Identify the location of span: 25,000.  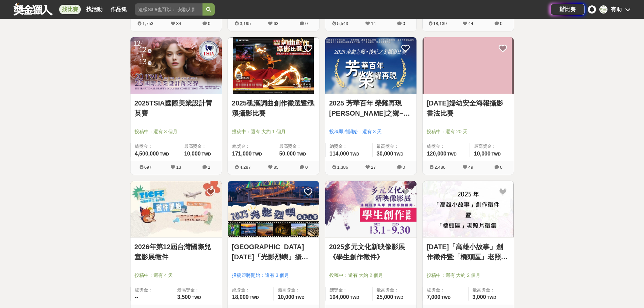
(385, 297).